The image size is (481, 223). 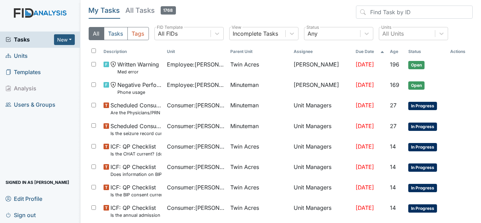 I want to click on small: Is the seizure record current?, so click(x=136, y=133).